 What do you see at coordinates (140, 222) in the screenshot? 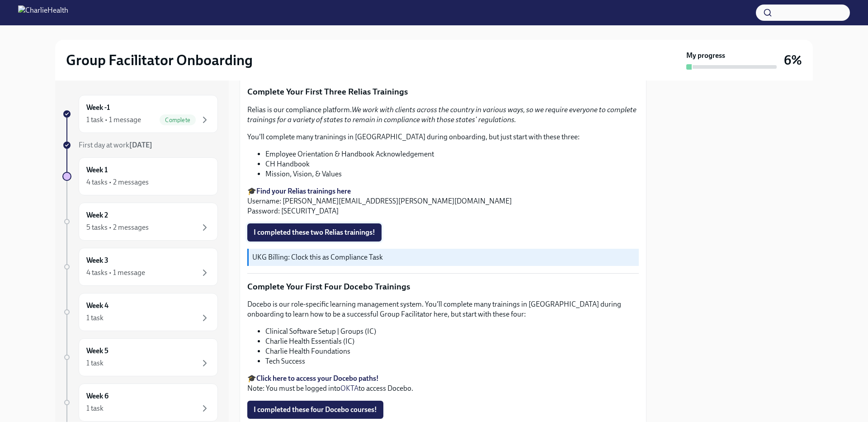
I see `a: Week 25 tasks • 2 messages` at bounding box center [140, 222].